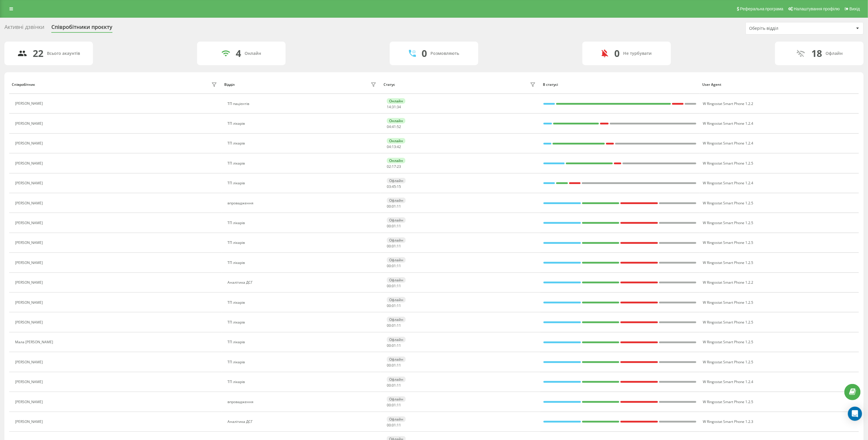 The image size is (868, 440). What do you see at coordinates (394, 107) in the screenshot?
I see `span: 31` at bounding box center [394, 107].